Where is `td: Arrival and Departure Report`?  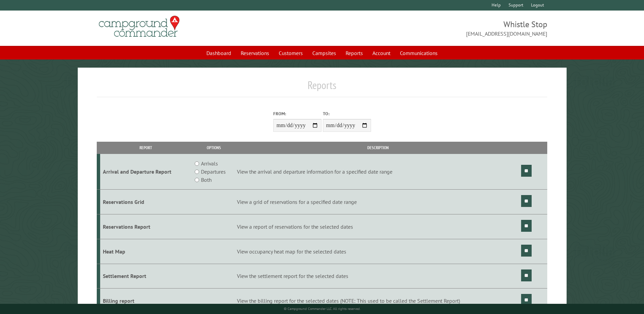
td: Arrival and Departure Report is located at coordinates (146, 171).